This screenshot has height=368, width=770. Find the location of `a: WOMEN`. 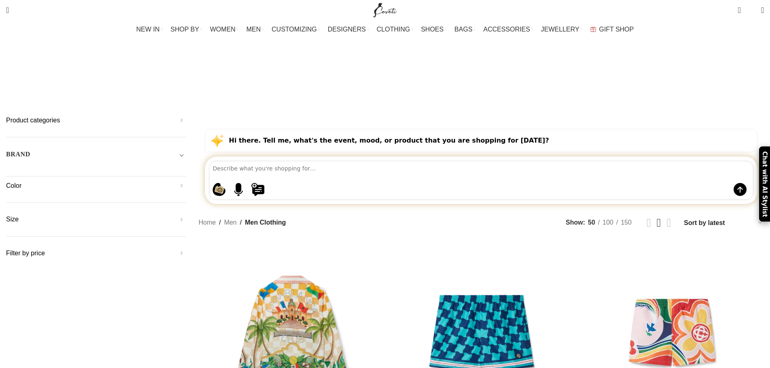

a: WOMEN is located at coordinates (224, 30).